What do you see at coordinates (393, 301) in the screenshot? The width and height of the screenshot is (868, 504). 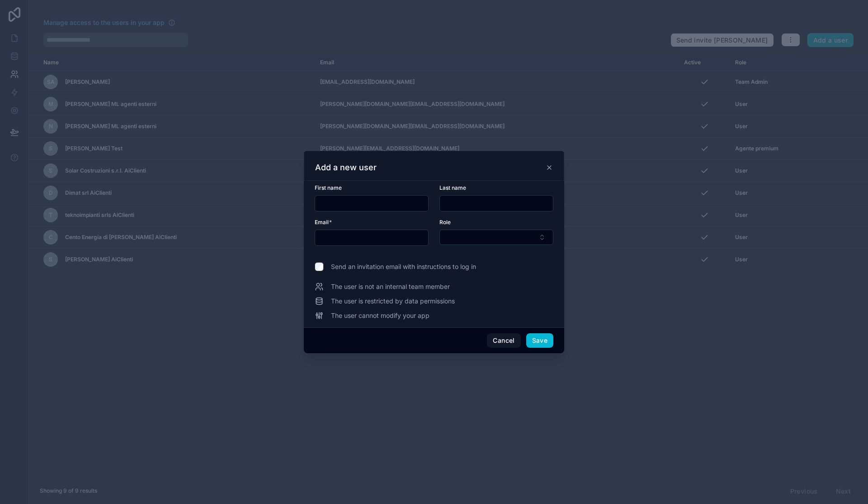 I see `span: The user is restricted by data permissions` at bounding box center [393, 301].